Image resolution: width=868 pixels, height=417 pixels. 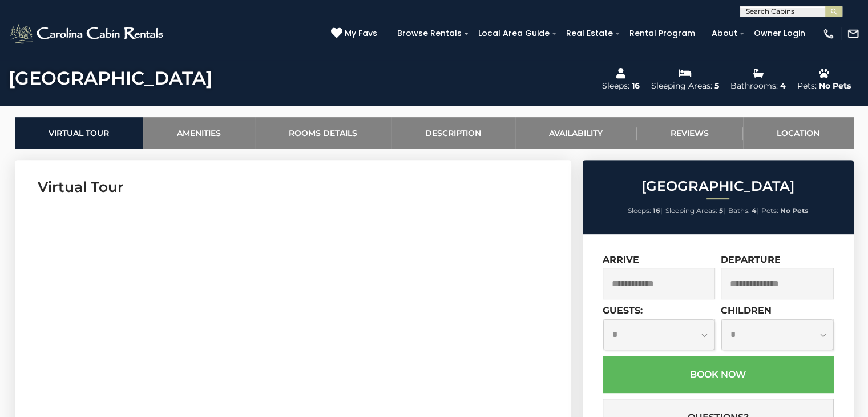 What do you see at coordinates (293, 186) in the screenshot?
I see `h3: Virtual Tour` at bounding box center [293, 186].